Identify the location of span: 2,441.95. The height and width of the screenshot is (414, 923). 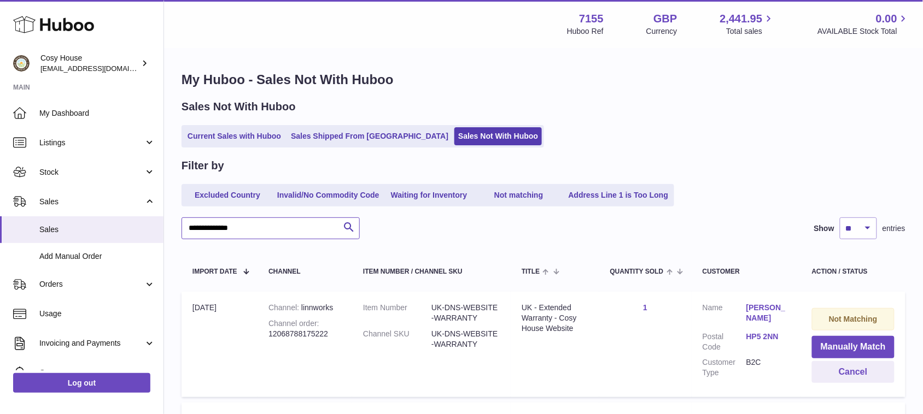
(741, 19).